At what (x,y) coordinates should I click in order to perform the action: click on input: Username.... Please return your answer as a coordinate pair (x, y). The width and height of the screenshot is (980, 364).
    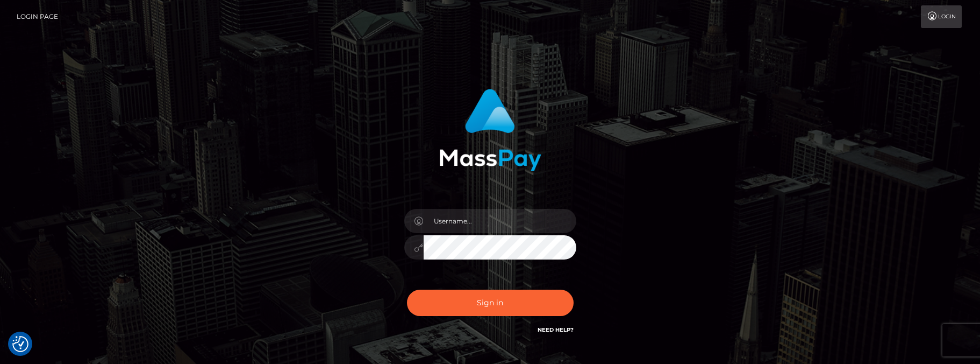
    Looking at the image, I should click on (500, 221).